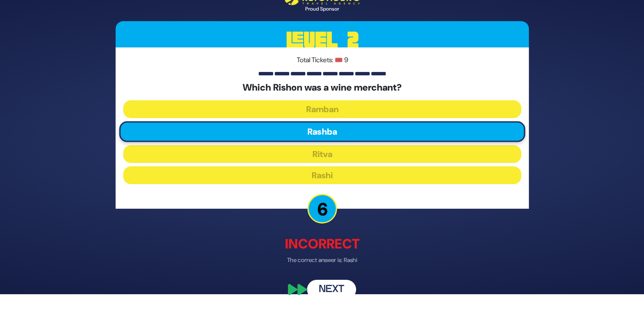 The image size is (644, 309). I want to click on button: Ramban, so click(322, 109).